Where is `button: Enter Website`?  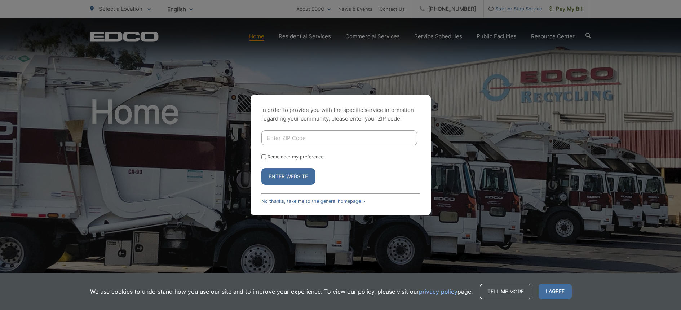
button: Enter Website is located at coordinates (288, 176).